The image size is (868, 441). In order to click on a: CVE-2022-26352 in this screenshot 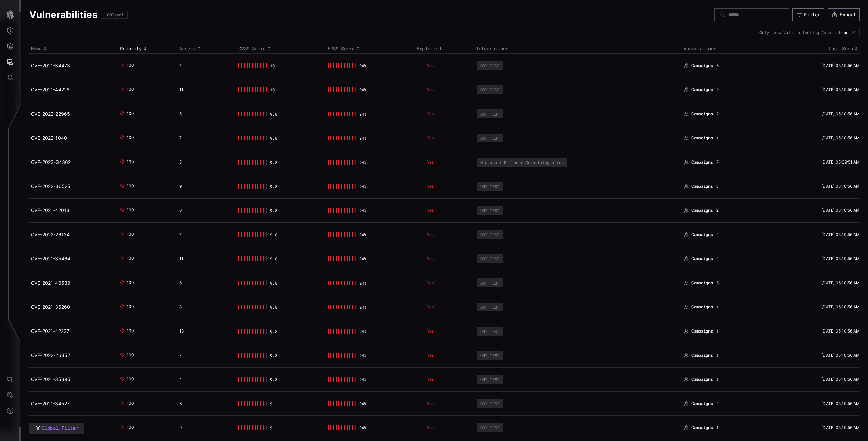, I will do `click(50, 355)`.